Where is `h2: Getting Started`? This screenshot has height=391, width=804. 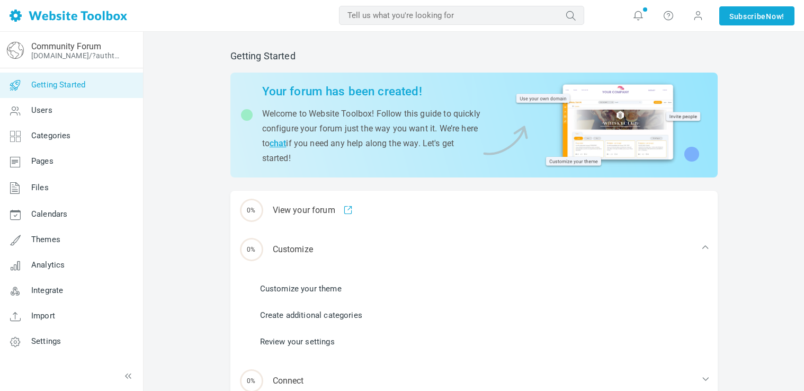 h2: Getting Started is located at coordinates (474, 56).